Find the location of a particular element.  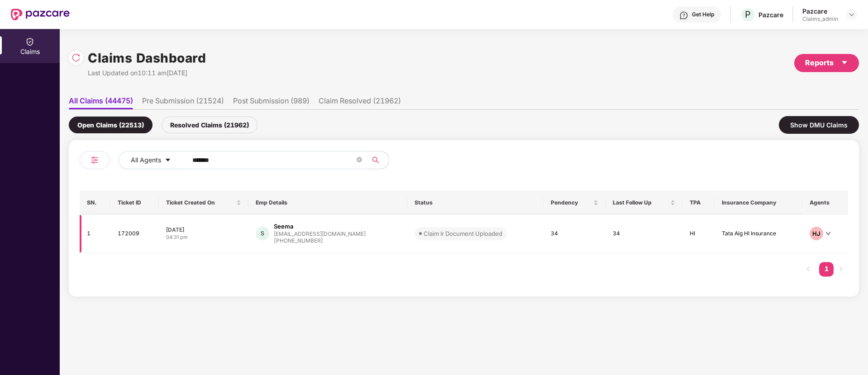

span: search is located at coordinates (375, 160).